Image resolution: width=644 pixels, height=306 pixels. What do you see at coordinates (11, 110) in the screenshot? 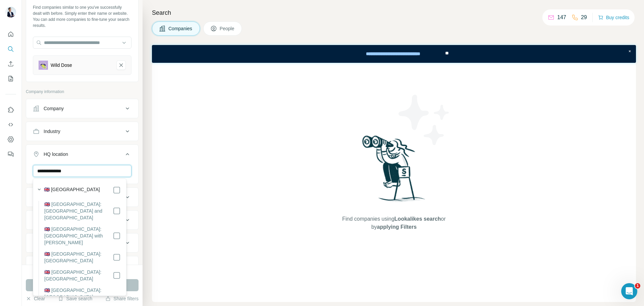
I see `button: Use Surfe on LinkedIn` at bounding box center [11, 110].